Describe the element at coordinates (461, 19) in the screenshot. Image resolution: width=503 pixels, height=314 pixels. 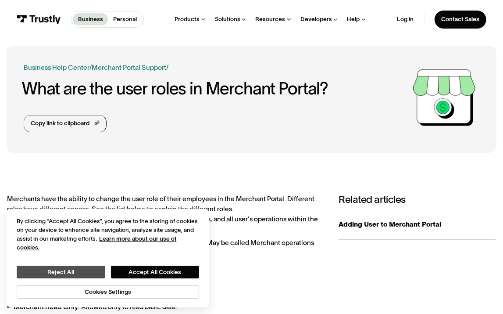
I see `a: Contact Sales` at that location.